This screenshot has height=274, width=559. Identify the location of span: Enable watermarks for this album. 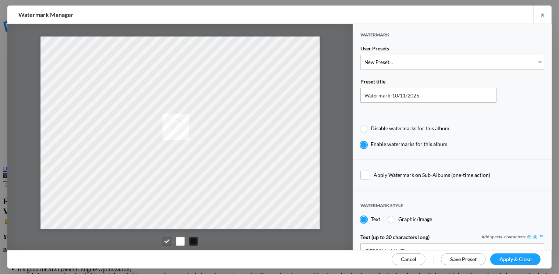
(409, 144).